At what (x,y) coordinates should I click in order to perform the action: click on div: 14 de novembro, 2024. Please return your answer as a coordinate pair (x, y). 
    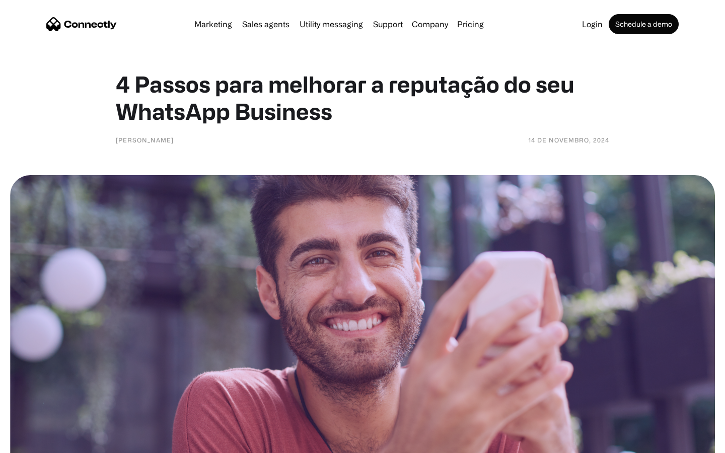
    Looking at the image, I should click on (568, 140).